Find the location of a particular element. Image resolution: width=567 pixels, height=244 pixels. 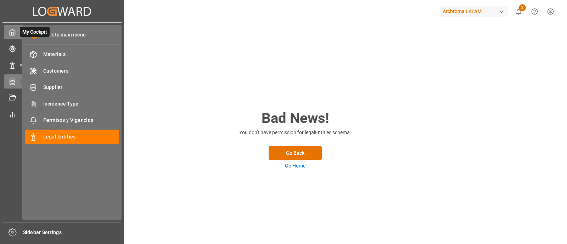

span: Customers is located at coordinates (81, 71).